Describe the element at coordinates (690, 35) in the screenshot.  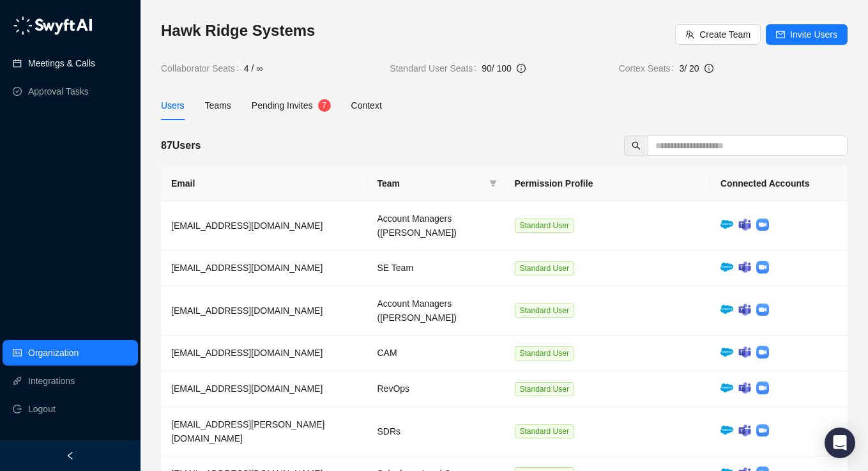
I see `span: team` at that location.